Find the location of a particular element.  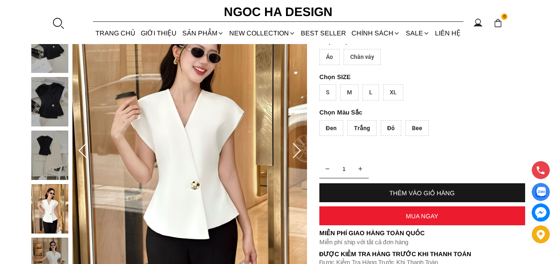

font: Miễn phí giao hàng toàn quốc is located at coordinates (372, 232).